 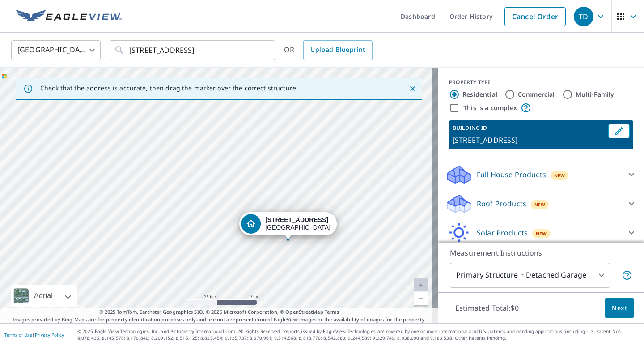 What do you see at coordinates (620, 307) in the screenshot?
I see `span: Next` at bounding box center [620, 307].